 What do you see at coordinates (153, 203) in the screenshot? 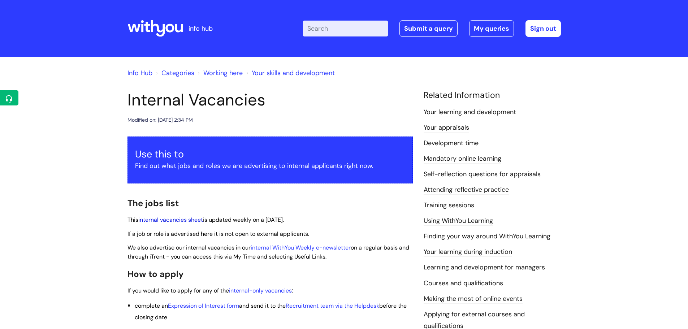
I see `span: The jobs list` at bounding box center [153, 203].